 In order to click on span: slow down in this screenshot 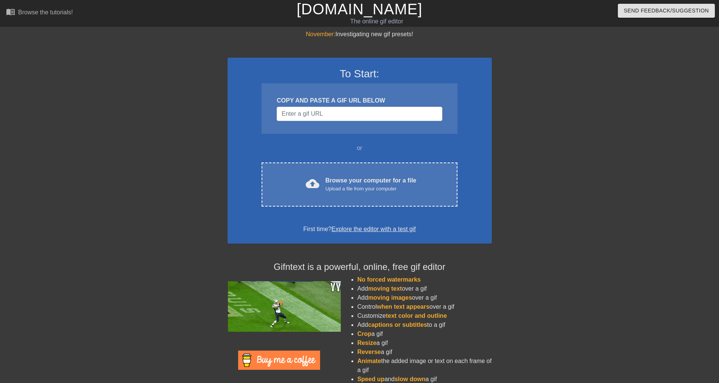, I will do `click(410, 379)`.